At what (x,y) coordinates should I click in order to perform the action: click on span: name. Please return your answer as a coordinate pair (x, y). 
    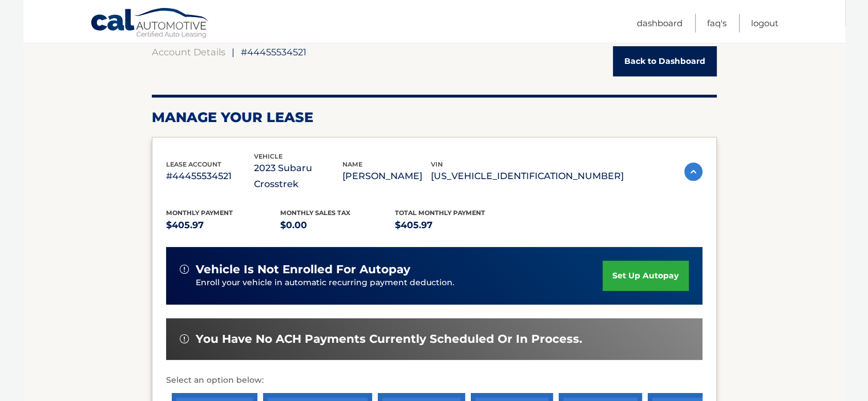
    Looking at the image, I should click on (352, 164).